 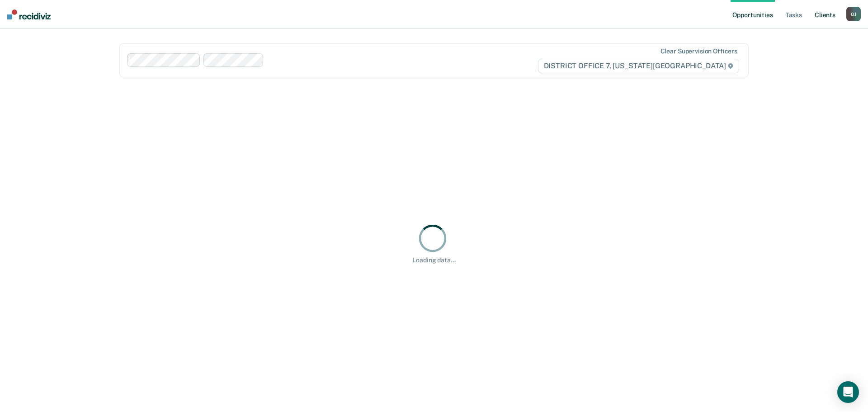 I want to click on div: Open Intercom Messenger, so click(x=848, y=392).